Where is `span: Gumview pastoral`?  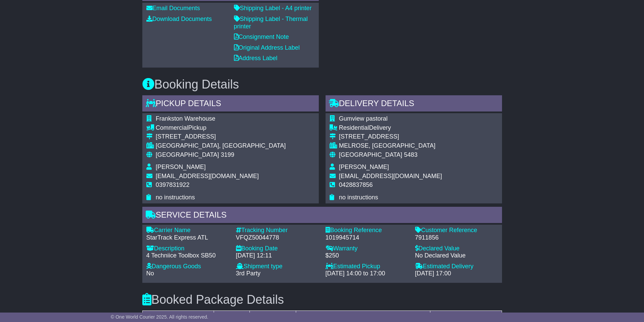 span: Gumview pastoral is located at coordinates (363, 118).